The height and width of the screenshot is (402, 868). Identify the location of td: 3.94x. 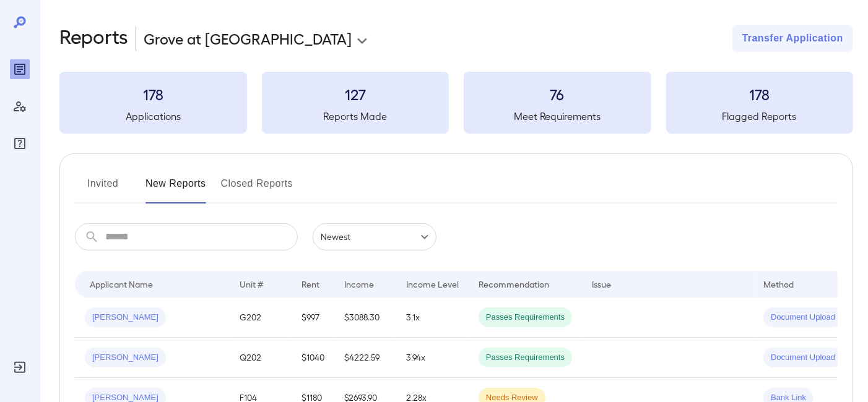
(432, 358).